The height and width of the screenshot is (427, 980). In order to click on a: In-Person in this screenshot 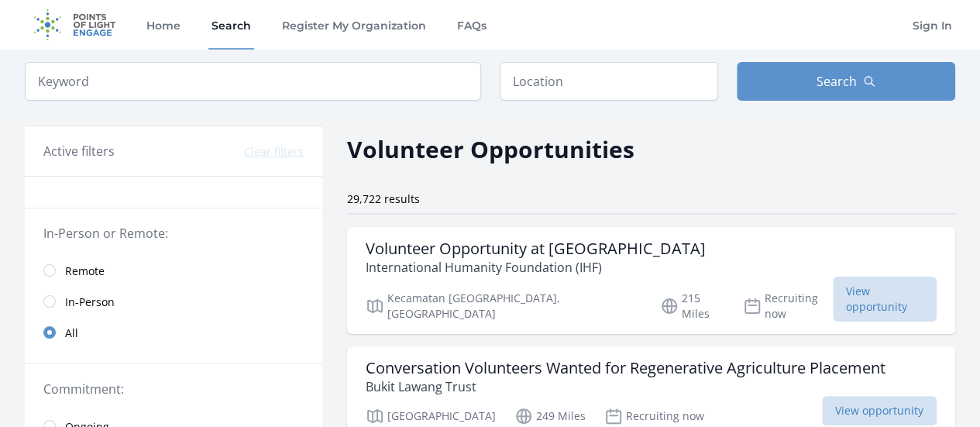, I will do `click(174, 302)`.